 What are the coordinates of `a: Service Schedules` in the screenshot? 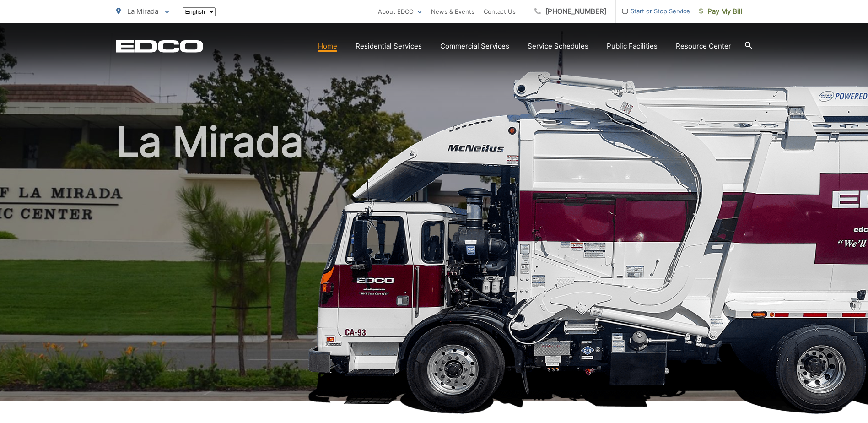 It's located at (558, 46).